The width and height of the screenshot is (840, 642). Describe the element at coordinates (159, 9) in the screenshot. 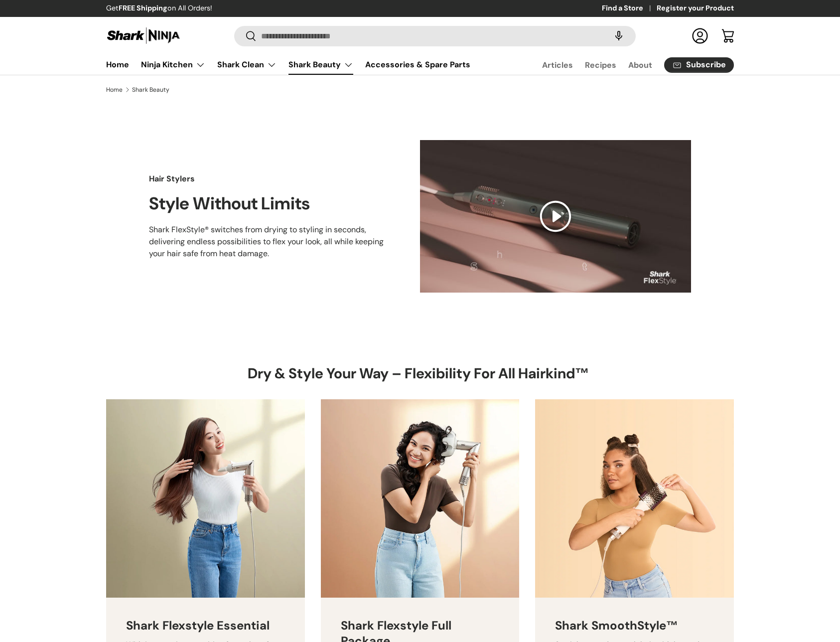

I see `p: Get on All Orders!` at that location.